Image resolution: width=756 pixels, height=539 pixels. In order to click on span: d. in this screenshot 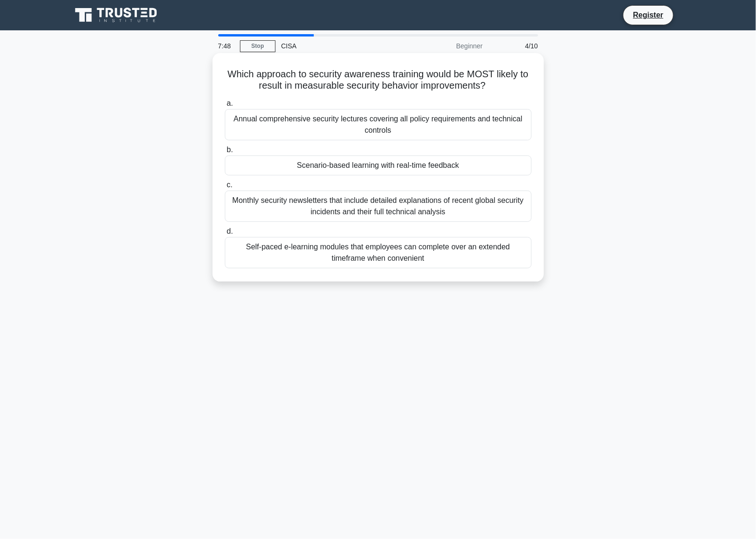, I will do `click(229, 231)`.